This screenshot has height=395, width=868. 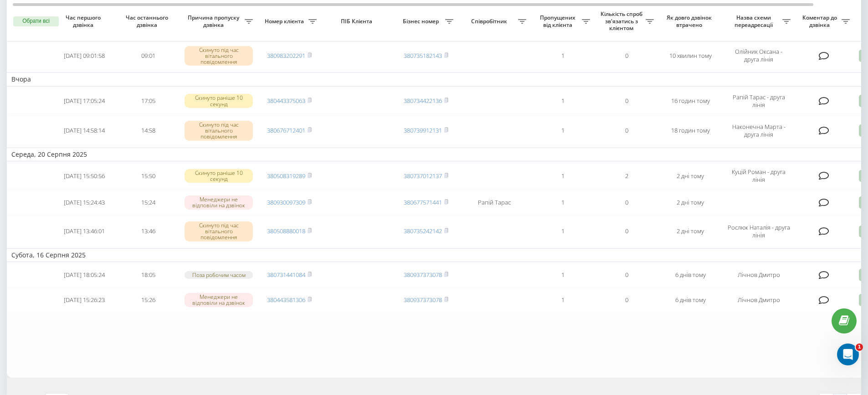 I want to click on a: 380930097309, so click(x=286, y=203).